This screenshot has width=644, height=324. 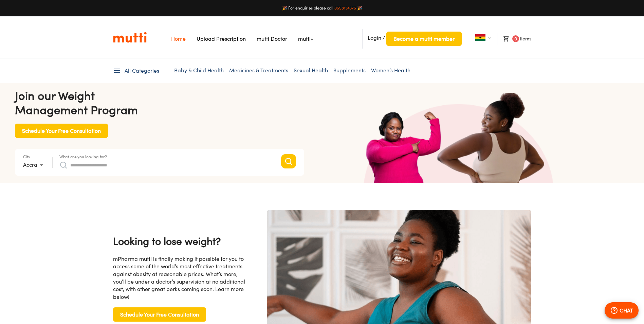 What do you see at coordinates (514, 39) in the screenshot?
I see `li: Items` at bounding box center [514, 39].